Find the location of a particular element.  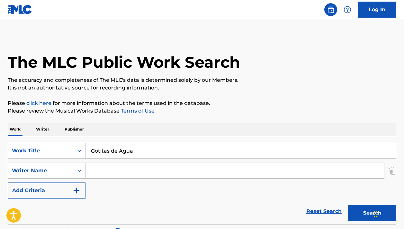

button: Search is located at coordinates (372, 213).